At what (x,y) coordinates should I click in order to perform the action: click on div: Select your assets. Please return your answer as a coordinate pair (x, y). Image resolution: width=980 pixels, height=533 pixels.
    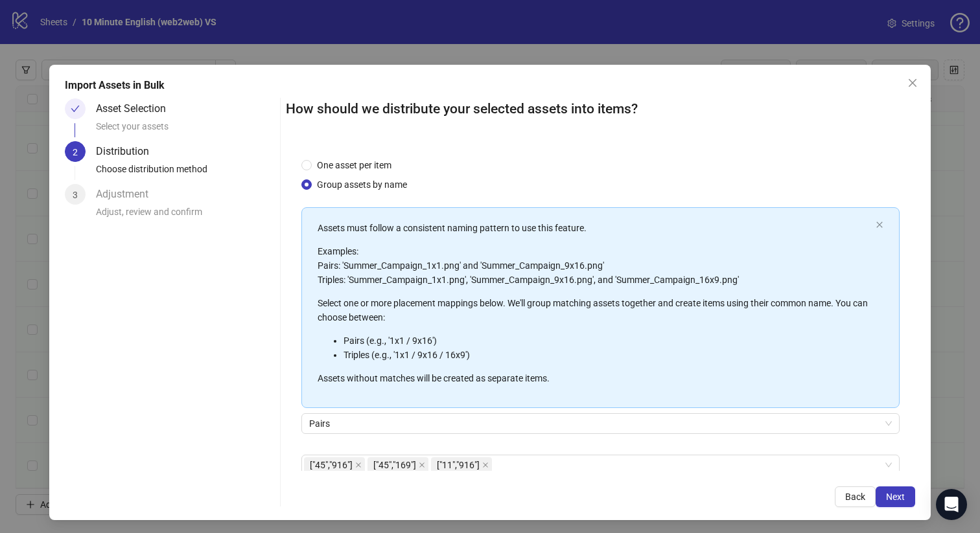
    Looking at the image, I should click on (185, 130).